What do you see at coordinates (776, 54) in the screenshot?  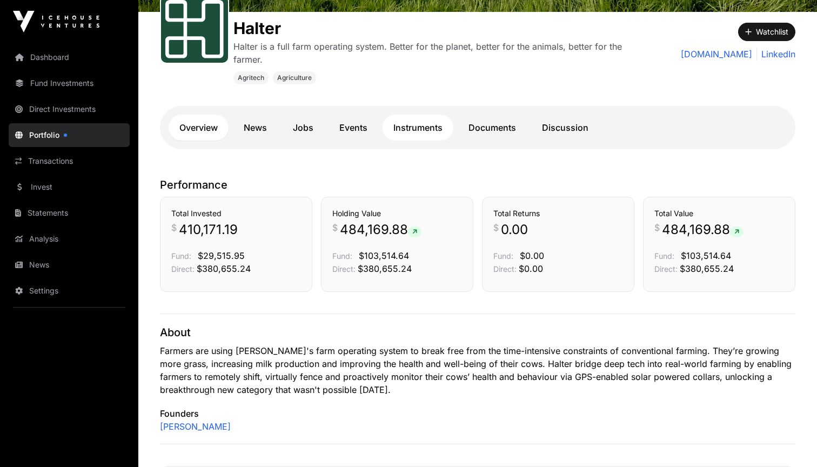 I see `a: LinkedIn` at bounding box center [776, 54].